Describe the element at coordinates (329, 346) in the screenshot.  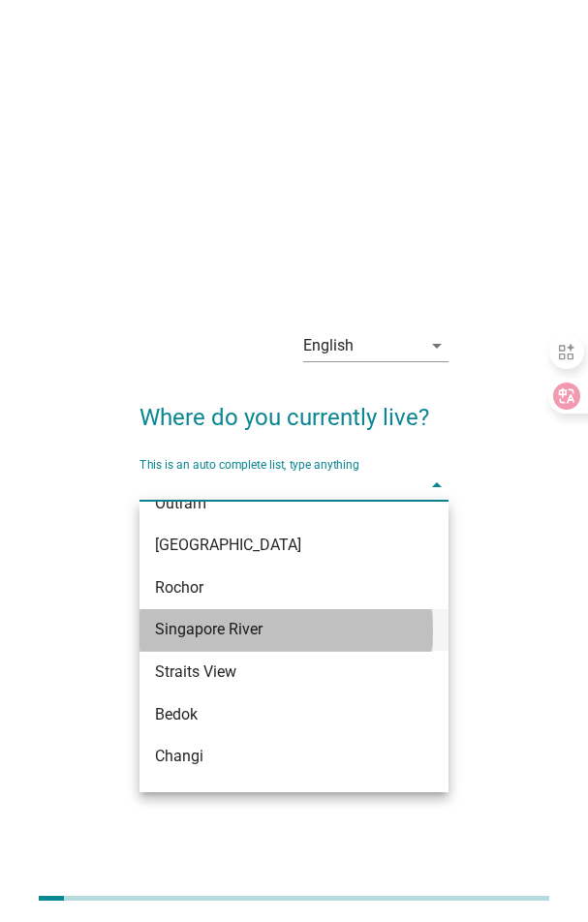
I see `div: English` at that location.